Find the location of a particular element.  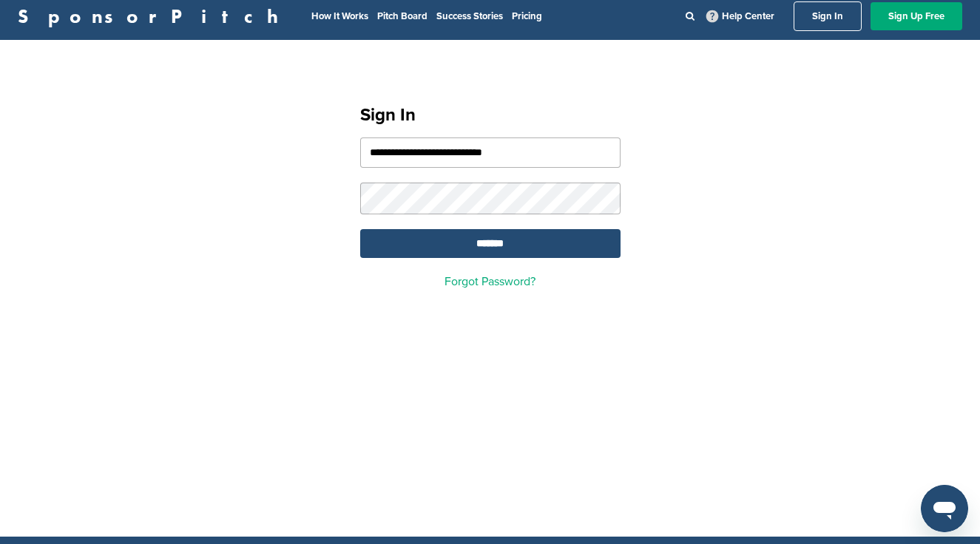

a: Pitch Board is located at coordinates (402, 17).